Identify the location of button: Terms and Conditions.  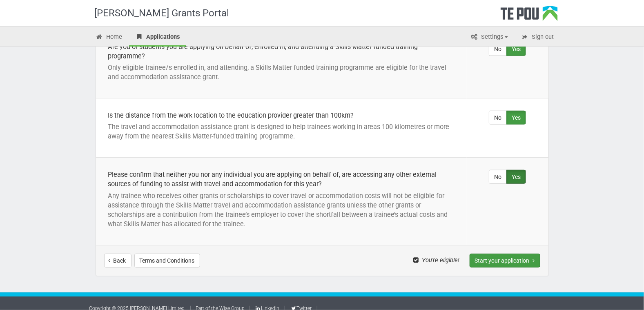
(167, 260).